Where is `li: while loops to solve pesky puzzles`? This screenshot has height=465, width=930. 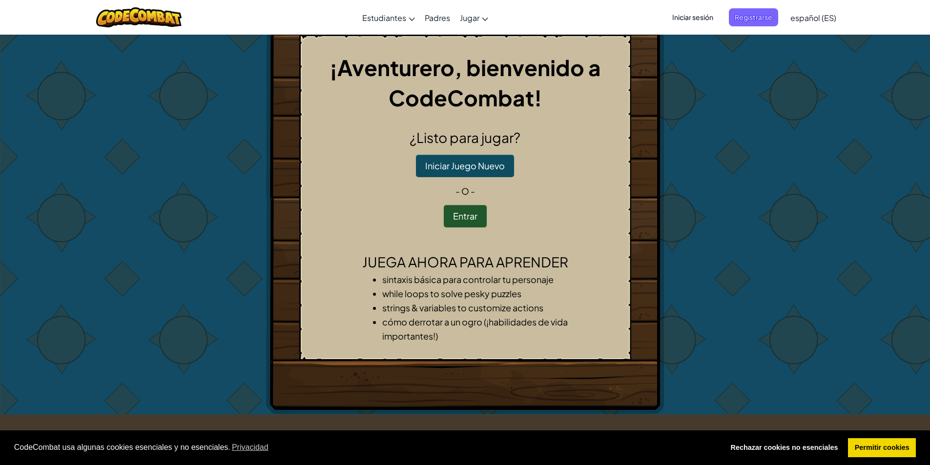
li: while loops to solve pesky puzzles is located at coordinates (475, 293).